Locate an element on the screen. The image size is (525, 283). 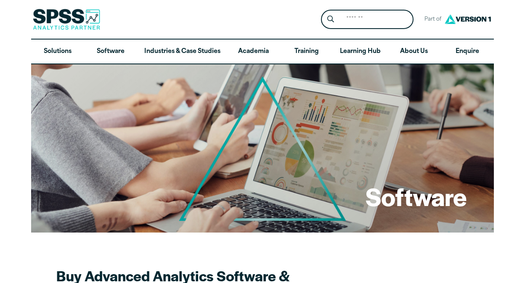
img: Version1 Logo is located at coordinates (468, 19).